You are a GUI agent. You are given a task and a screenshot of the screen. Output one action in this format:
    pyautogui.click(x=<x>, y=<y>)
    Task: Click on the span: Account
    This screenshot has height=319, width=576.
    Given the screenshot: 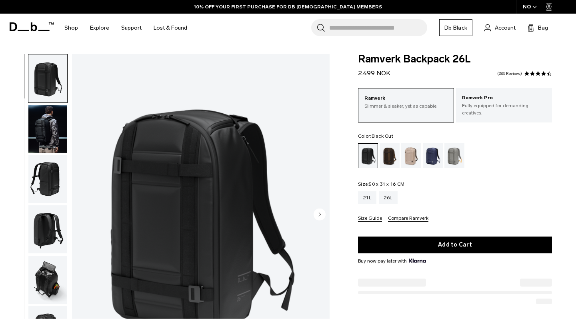 What is the action you would take?
    pyautogui.click(x=505, y=28)
    